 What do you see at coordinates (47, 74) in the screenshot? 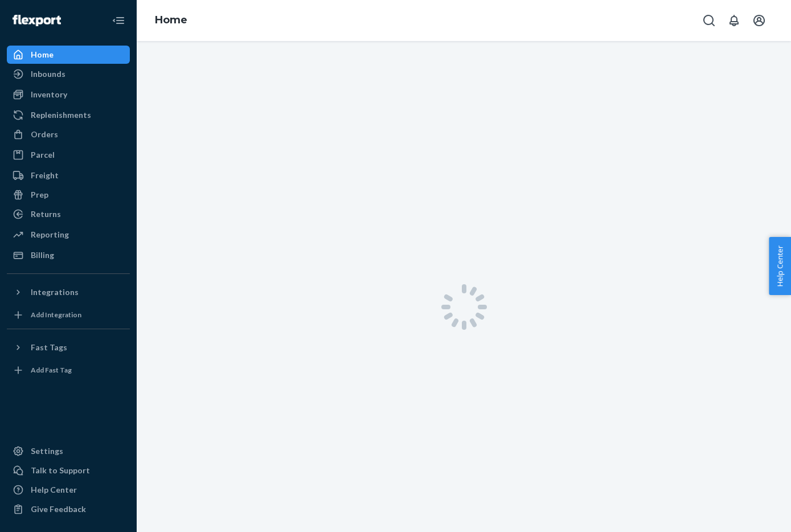
I see `div: Inbounds` at bounding box center [47, 74].